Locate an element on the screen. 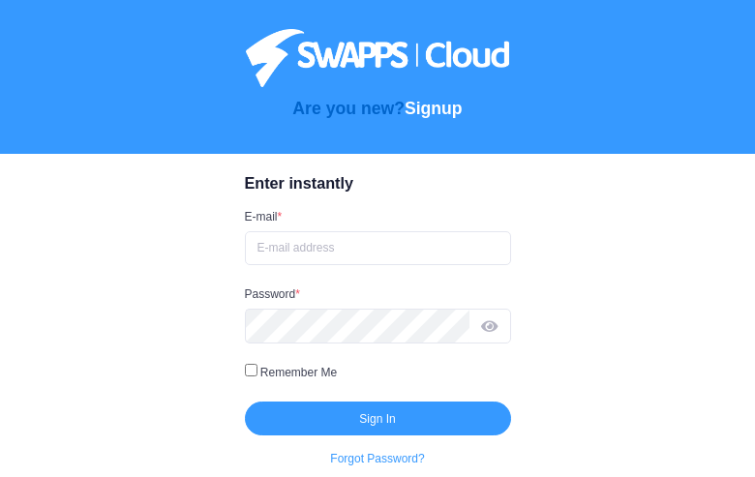 The image size is (755, 477). label: Password is located at coordinates (272, 294).